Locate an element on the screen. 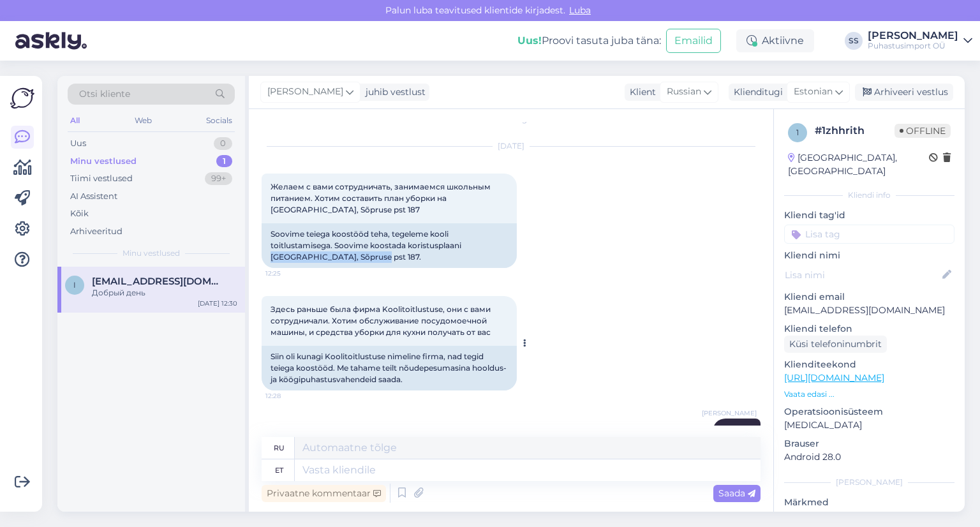 This screenshot has height=527, width=980. div: All is located at coordinates (75, 121).